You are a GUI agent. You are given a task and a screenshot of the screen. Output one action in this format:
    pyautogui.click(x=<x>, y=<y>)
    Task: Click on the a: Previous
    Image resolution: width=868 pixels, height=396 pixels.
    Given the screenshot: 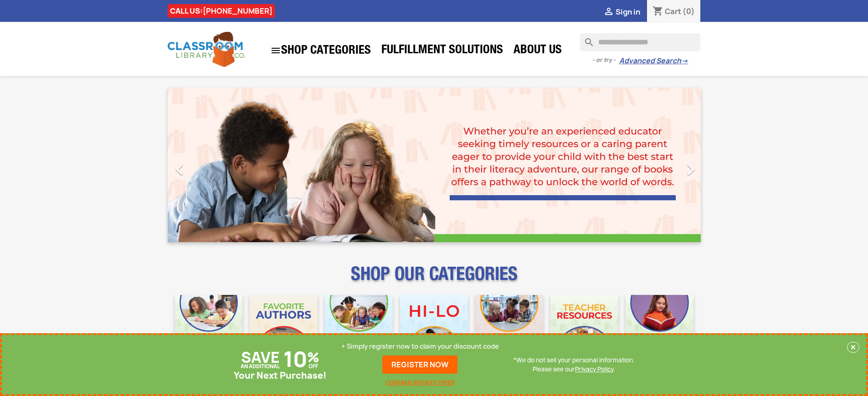 What is the action you would take?
    pyautogui.click(x=208, y=165)
    